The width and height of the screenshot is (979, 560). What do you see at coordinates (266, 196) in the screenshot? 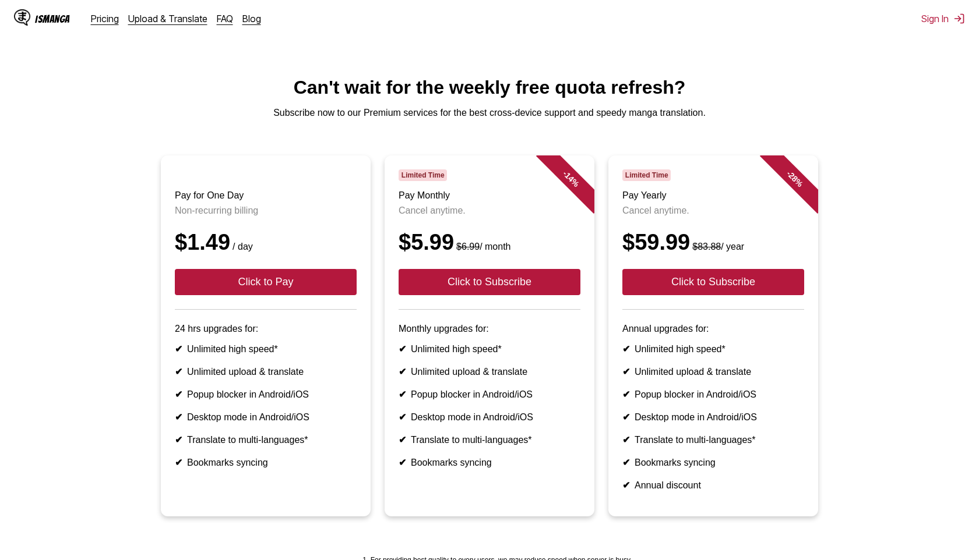
I see `h3: Pay for One Day` at bounding box center [266, 196].